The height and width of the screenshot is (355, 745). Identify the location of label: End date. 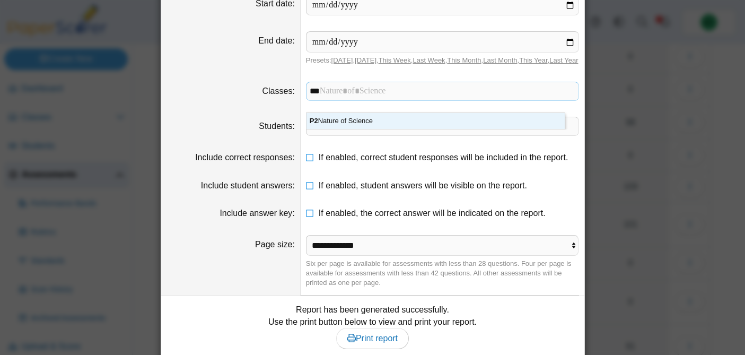
(276, 40).